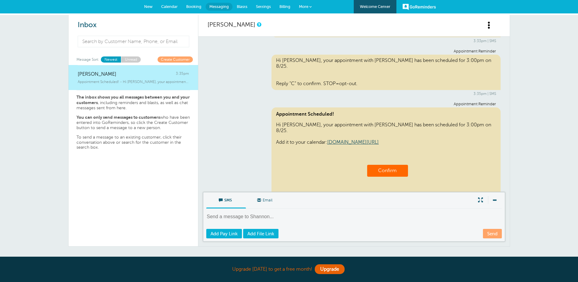 The image size is (578, 282). What do you see at coordinates (224, 233) in the screenshot?
I see `a: Add Pay Link` at bounding box center [224, 233].